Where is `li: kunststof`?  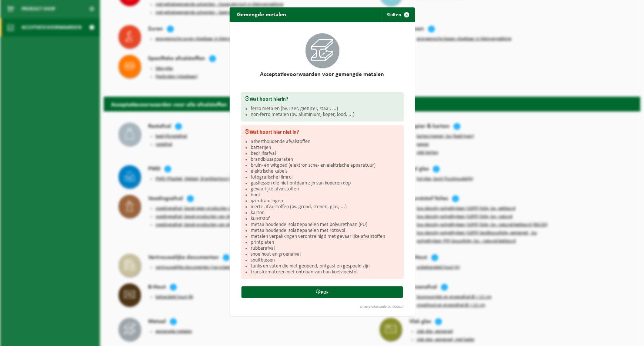
li: kunststof is located at coordinates (325, 219).